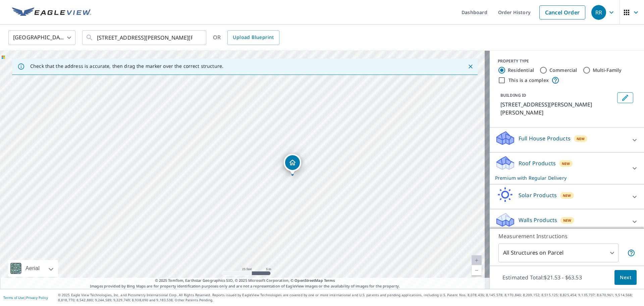 The height and width of the screenshot is (306, 644). What do you see at coordinates (608, 70) in the screenshot?
I see `label: Multi-Family` at bounding box center [608, 70].